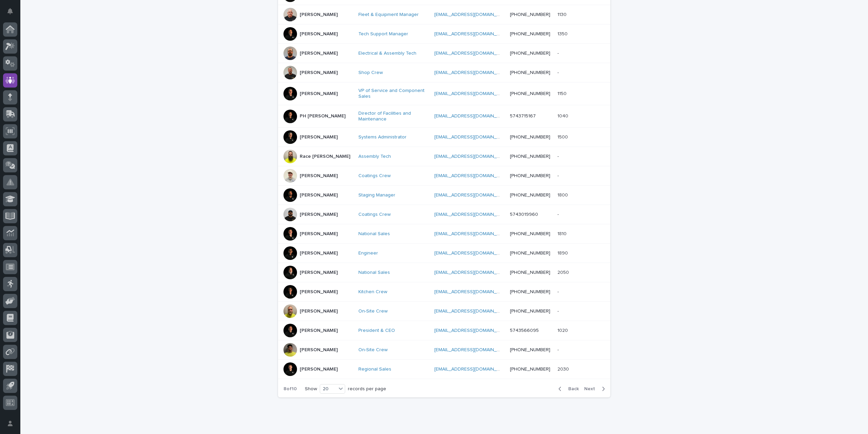 The width and height of the screenshot is (868, 434). What do you see at coordinates (387, 53) in the screenshot?
I see `a: Electrical & Assembly Tech` at bounding box center [387, 53].